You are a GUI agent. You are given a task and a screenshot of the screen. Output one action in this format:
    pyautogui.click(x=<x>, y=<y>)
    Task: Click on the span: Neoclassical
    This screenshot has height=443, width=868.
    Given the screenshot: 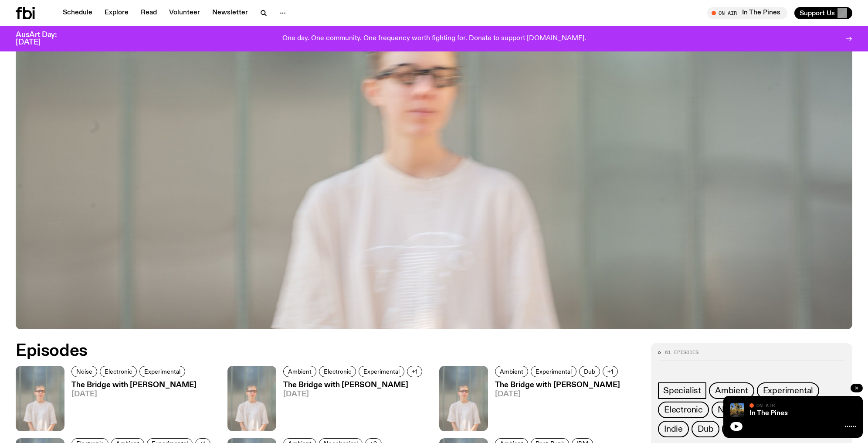 What is the action you would take?
    pyautogui.click(x=742, y=410)
    